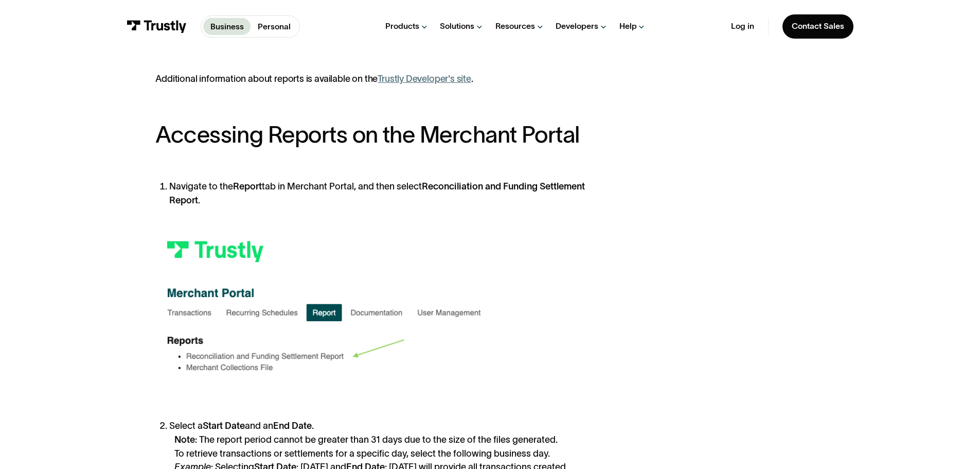 The height and width of the screenshot is (469, 980). Describe the element at coordinates (185, 439) in the screenshot. I see `strong: Note` at that location.